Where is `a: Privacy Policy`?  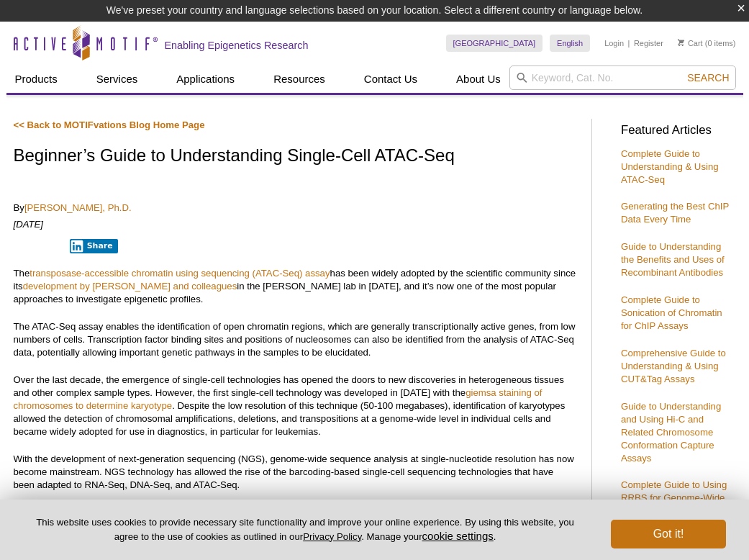 a: Privacy Policy is located at coordinates (332, 536).